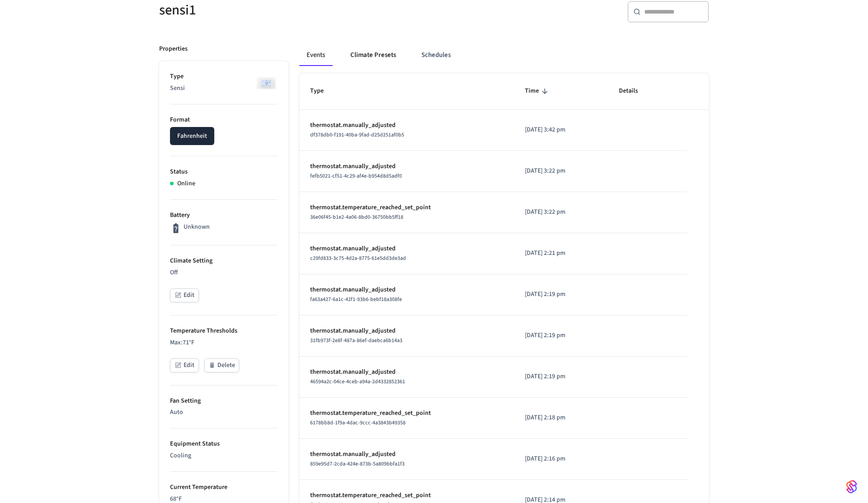  What do you see at coordinates (356, 217) in the screenshot?
I see `span: 36e06f45-b1e2-4a06-8bd0-36750bb5ff18` at bounding box center [356, 217].